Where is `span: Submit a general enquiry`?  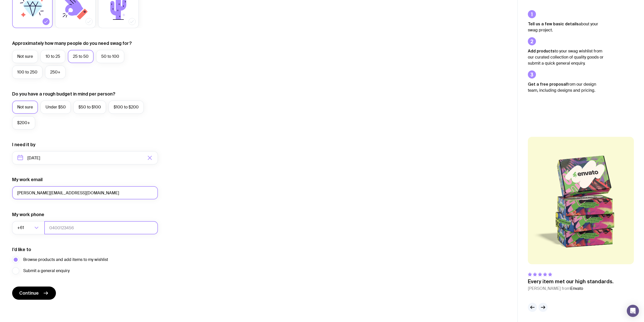
span: Submit a general enquiry is located at coordinates (46, 271).